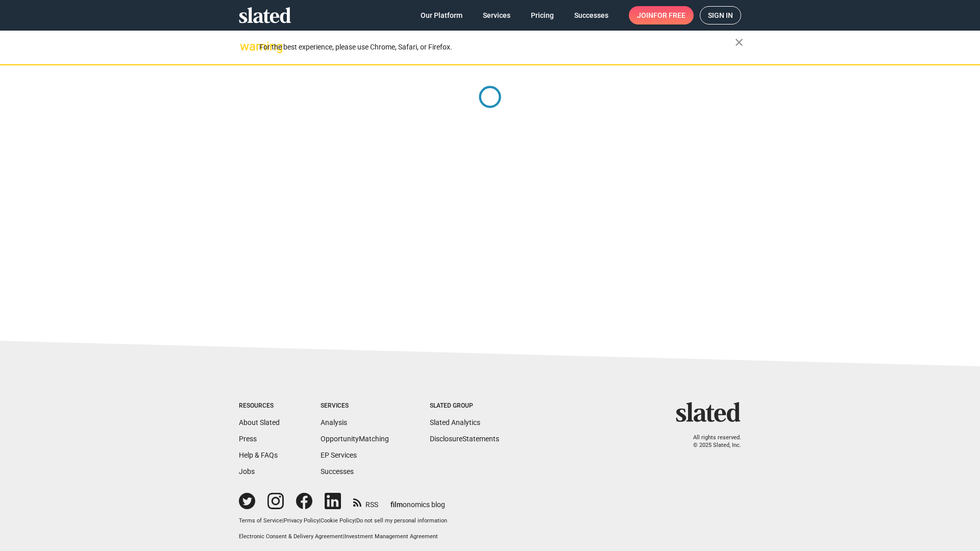 This screenshot has width=980, height=551. What do you see at coordinates (669, 15) in the screenshot?
I see `span: for free` at bounding box center [669, 15].